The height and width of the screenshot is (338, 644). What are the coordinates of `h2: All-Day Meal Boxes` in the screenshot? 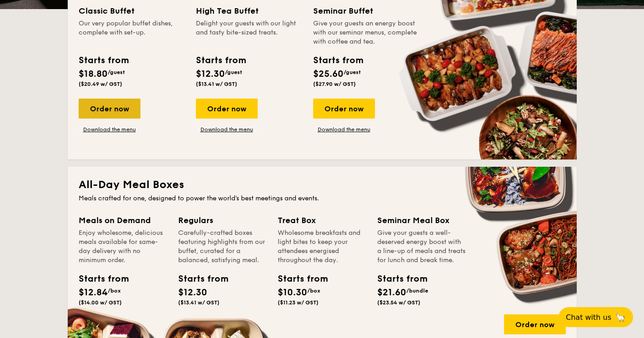 It's located at (322, 185).